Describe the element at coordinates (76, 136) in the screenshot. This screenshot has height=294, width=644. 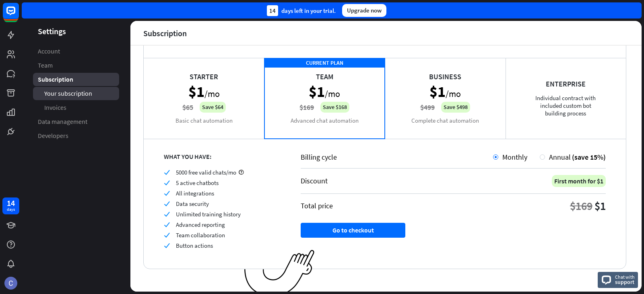
I see `a: Developers` at that location.